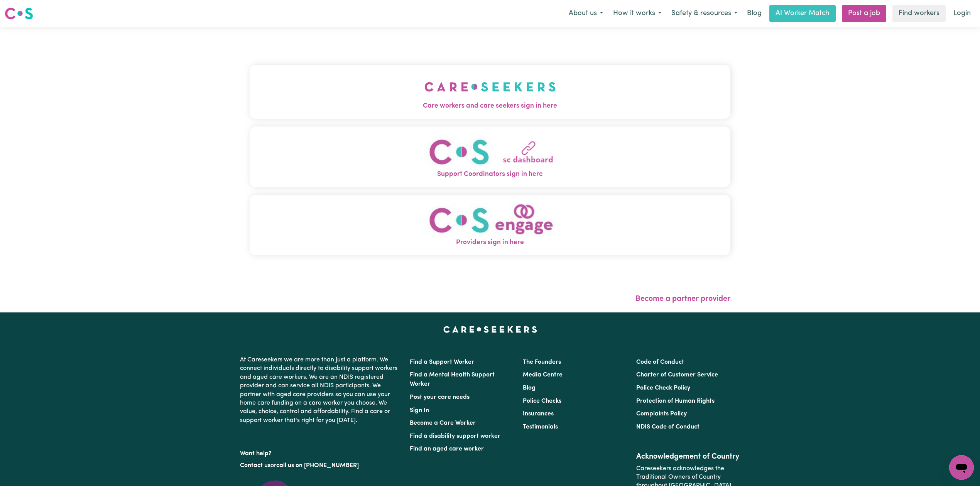  Describe the element at coordinates (661, 414) in the screenshot. I see `a: Complaints Policy` at that location.